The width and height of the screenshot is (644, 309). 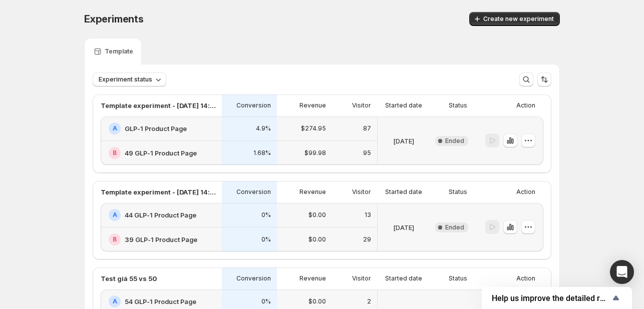 What do you see at coordinates (118, 52) in the screenshot?
I see `p: Template` at bounding box center [118, 52].